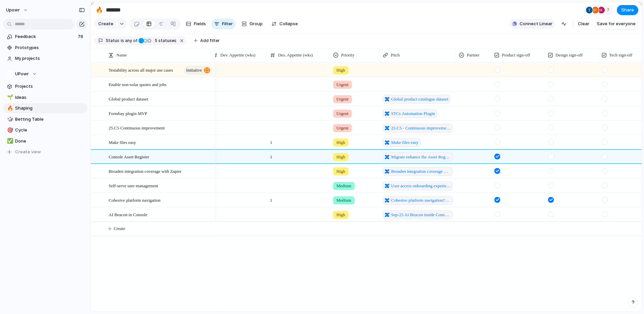 This screenshot has width=644, height=314. What do you see at coordinates (207, 41) in the screenshot?
I see `button: Add filter` at bounding box center [207, 41].